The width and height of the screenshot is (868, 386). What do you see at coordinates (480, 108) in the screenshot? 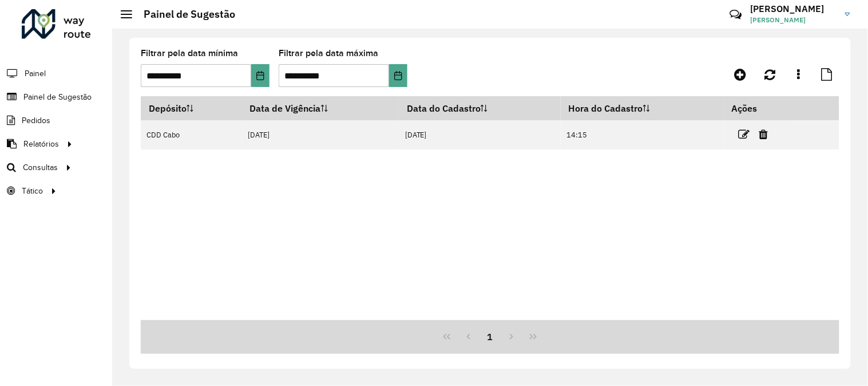
I see `th: Data do Cadastro` at bounding box center [480, 108].